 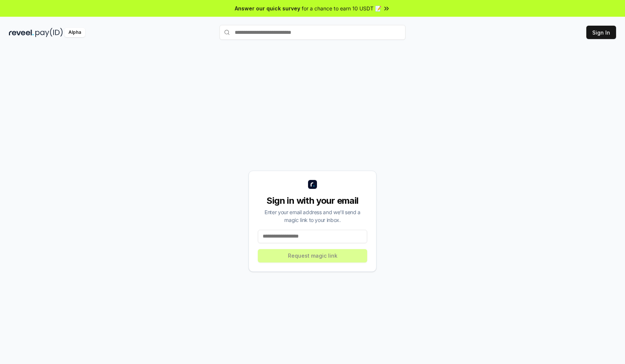 I want to click on span: for a chance to earn 10 USDT 📝, so click(x=342, y=8).